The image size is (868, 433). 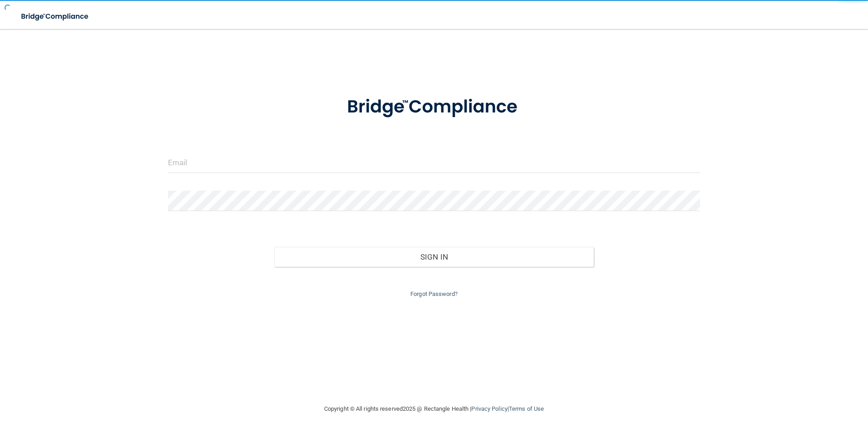 What do you see at coordinates (434, 293) in the screenshot?
I see `a: Forgot Password?` at bounding box center [434, 293].